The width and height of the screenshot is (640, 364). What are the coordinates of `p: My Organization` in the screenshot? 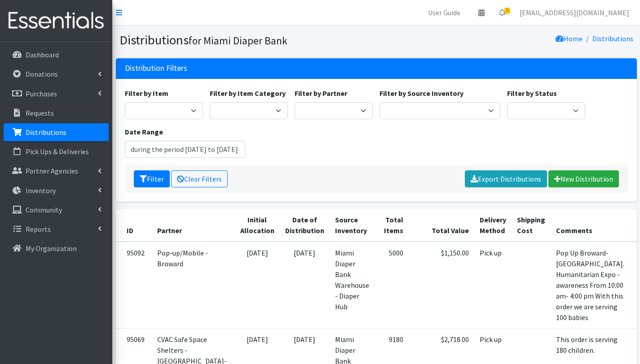 It's located at (51, 249).